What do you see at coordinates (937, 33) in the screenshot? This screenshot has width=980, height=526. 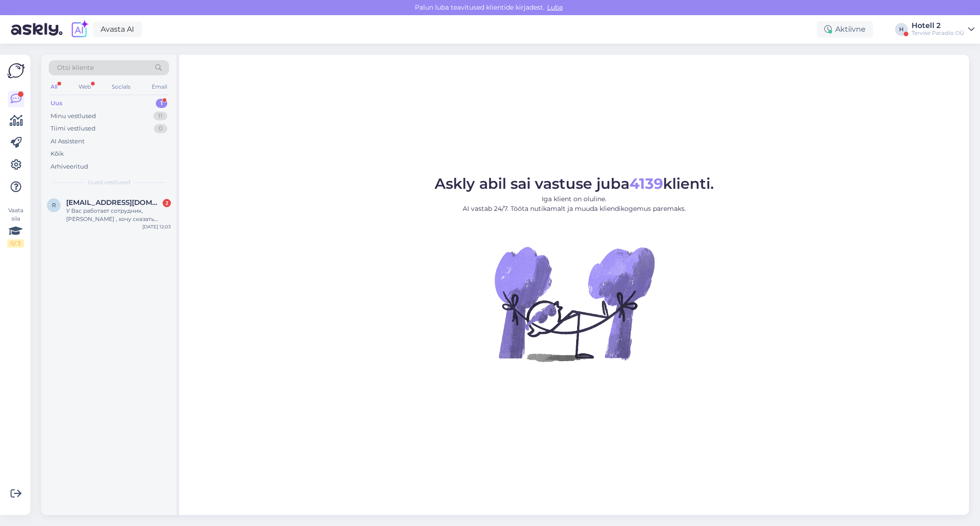 I see `div: Tervise Paradiis OÜ` at bounding box center [937, 33].